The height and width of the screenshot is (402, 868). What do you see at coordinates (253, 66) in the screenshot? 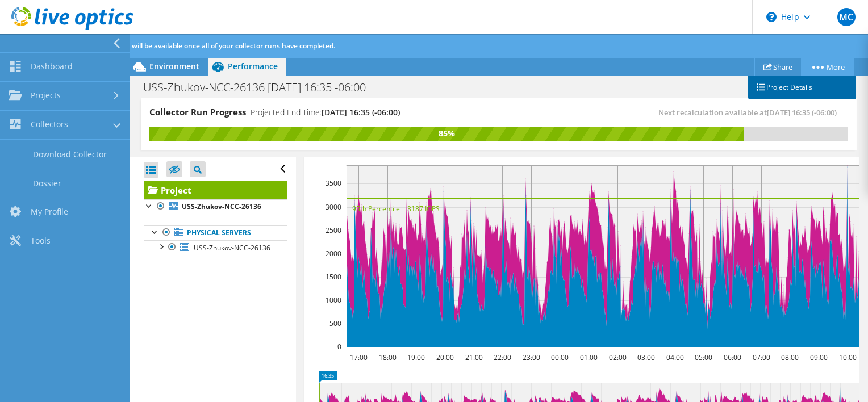
I see `span: Performance` at bounding box center [253, 66].